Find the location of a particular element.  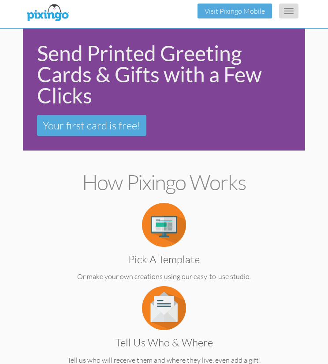

img: pixingo logo is located at coordinates (48, 13).